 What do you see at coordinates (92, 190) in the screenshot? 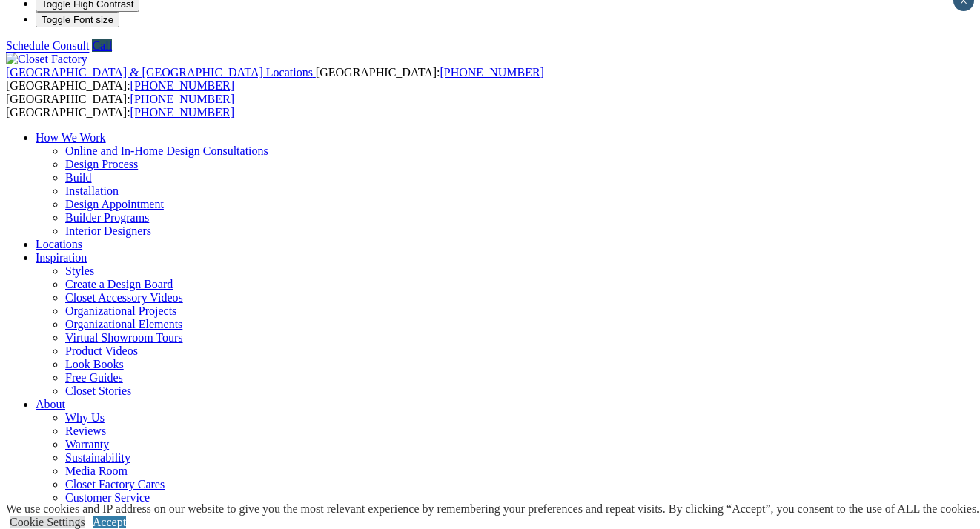
I see `a: Installation` at bounding box center [92, 190].